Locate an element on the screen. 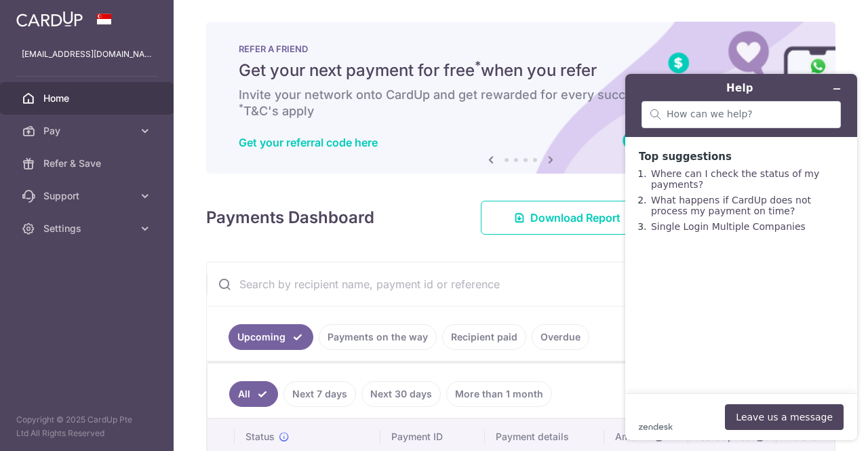  input: Search by recipient name, payment id or reference is located at coordinates (504, 284).